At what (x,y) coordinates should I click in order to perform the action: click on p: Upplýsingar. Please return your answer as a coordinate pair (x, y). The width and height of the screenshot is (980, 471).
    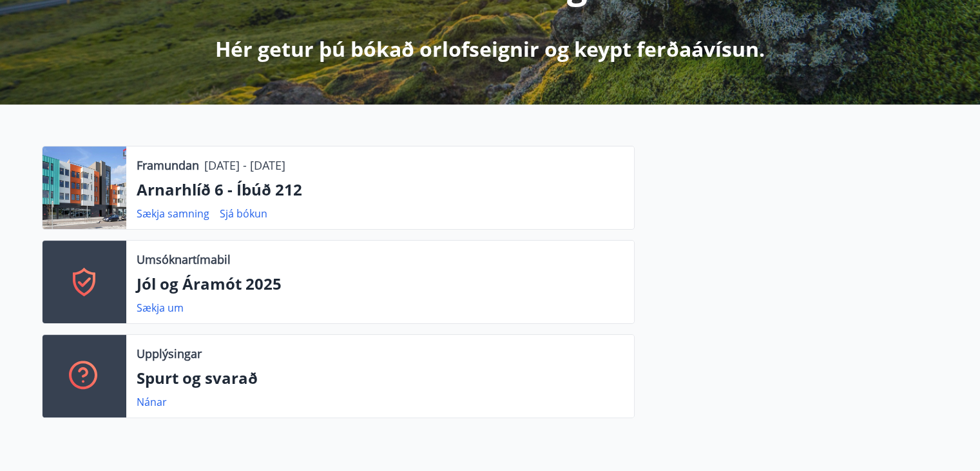
    Looking at the image, I should click on (169, 353).